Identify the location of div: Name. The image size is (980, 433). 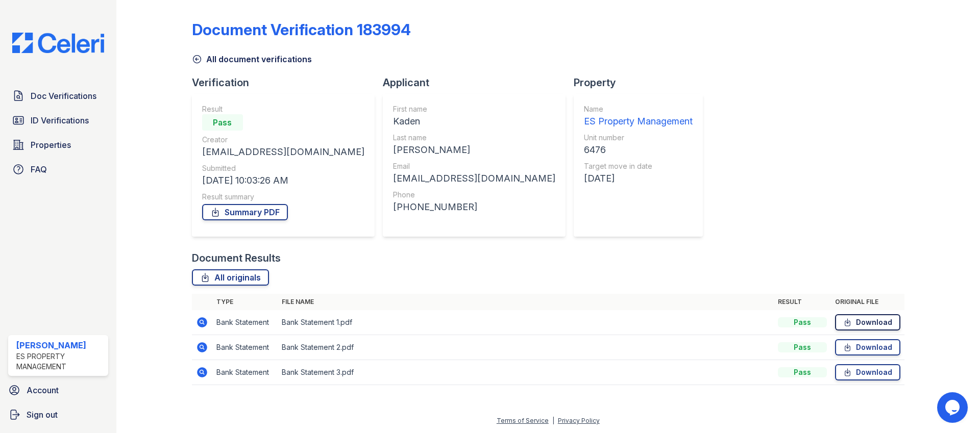
(639, 109).